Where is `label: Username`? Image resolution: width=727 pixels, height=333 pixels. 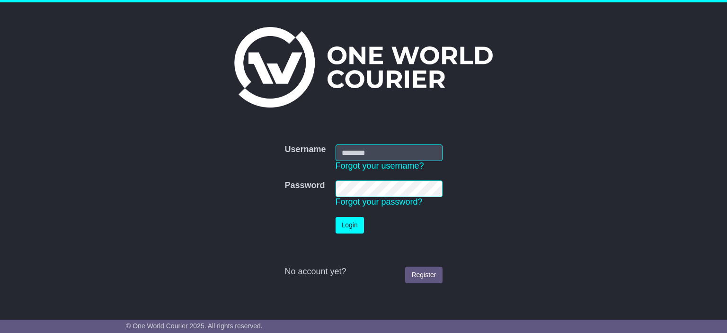 label: Username is located at coordinates (305, 149).